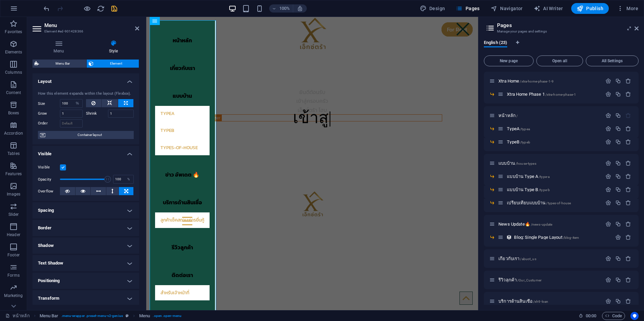 This screenshot has width=644, height=321. I want to click on p: Favorites, so click(13, 32).